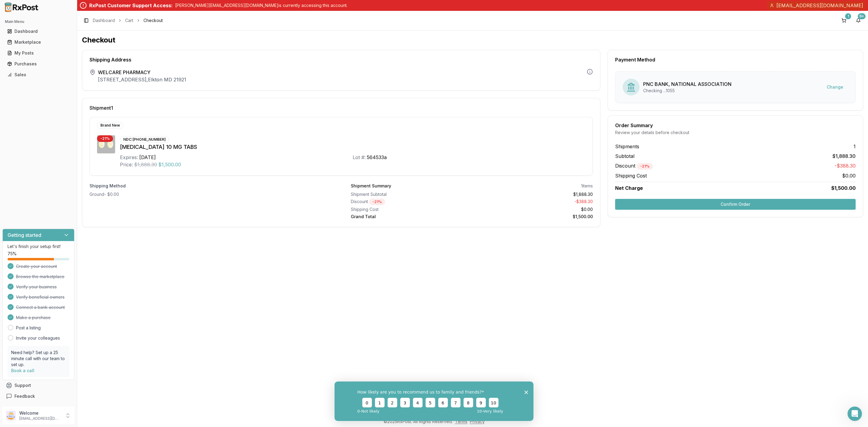 The height and width of the screenshot is (427, 868). I want to click on div: 1 items, so click(587, 186).